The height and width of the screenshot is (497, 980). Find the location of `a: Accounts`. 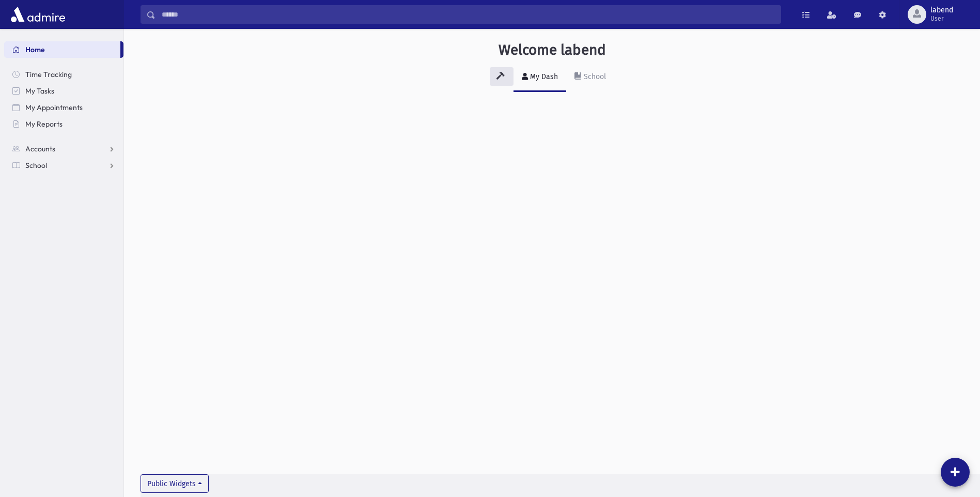

a: Accounts is located at coordinates (63, 148).